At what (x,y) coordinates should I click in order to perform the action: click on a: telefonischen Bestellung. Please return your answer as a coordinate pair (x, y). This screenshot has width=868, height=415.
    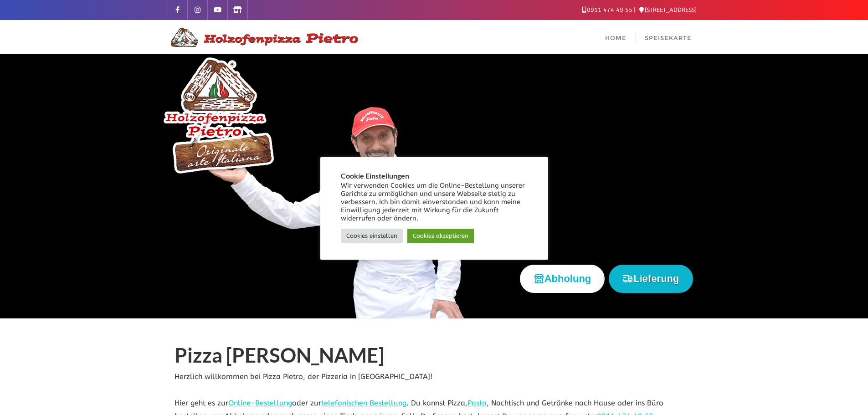
    Looking at the image, I should click on (364, 403).